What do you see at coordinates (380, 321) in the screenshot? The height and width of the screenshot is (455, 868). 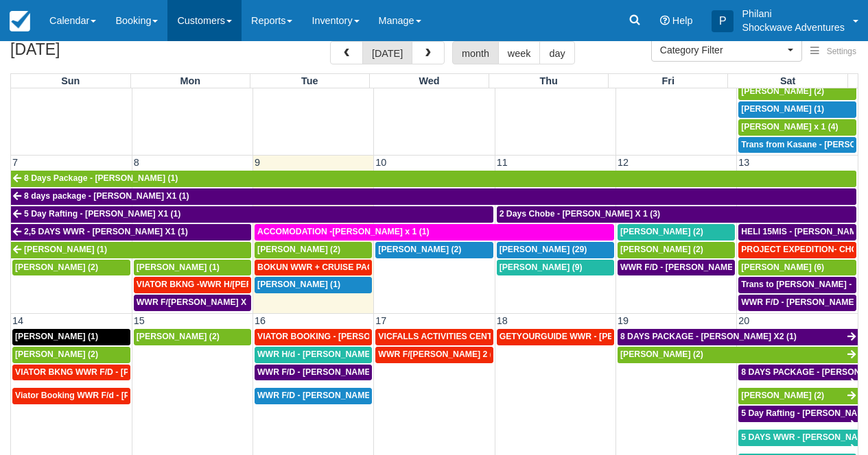 I see `span: 17` at bounding box center [380, 321].